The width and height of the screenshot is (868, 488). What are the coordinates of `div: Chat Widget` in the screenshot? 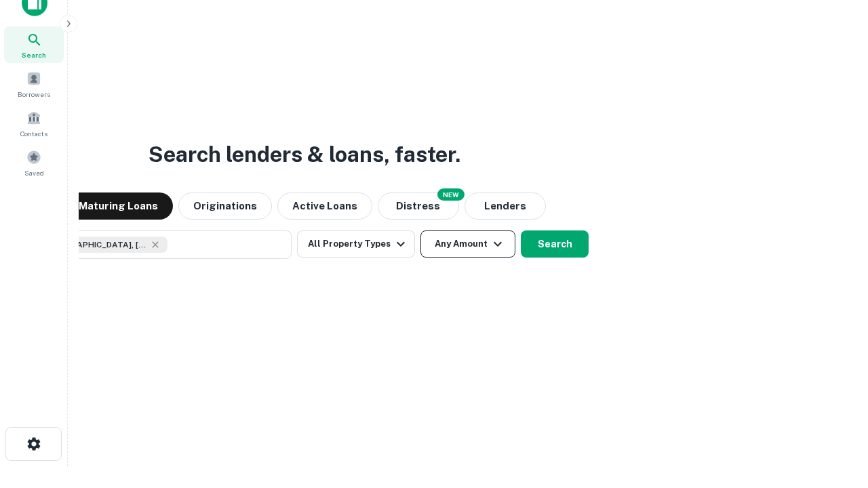 It's located at (834, 412).